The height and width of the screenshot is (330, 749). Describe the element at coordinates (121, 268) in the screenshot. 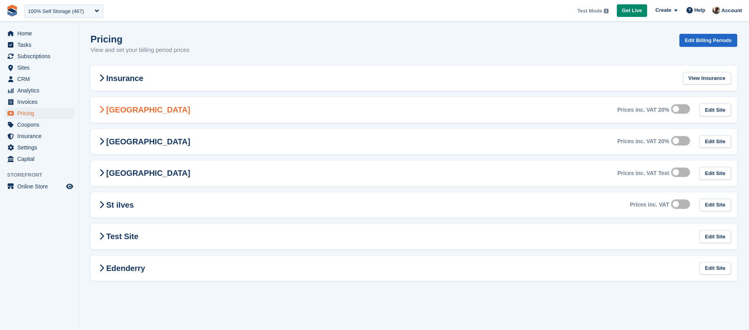

I see `h2: Edenderry` at that location.